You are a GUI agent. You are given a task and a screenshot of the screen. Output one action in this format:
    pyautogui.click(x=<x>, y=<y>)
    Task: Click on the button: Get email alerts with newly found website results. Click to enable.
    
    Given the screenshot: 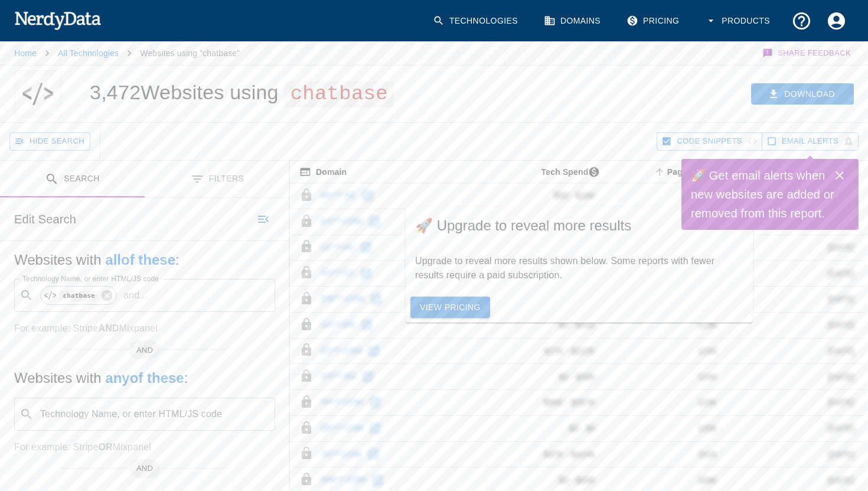 What is the action you would take?
    pyautogui.click(x=810, y=141)
    